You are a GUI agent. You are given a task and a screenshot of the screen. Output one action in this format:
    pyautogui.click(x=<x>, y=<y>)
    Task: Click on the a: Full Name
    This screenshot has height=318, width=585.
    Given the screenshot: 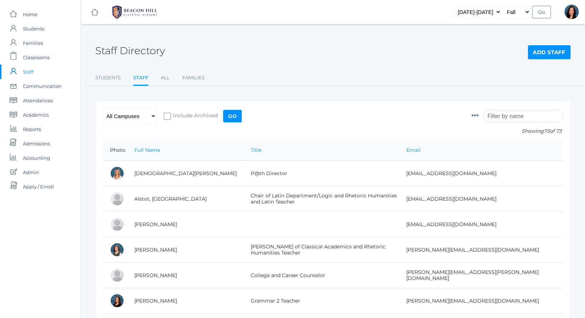 What is the action you would take?
    pyautogui.click(x=147, y=150)
    